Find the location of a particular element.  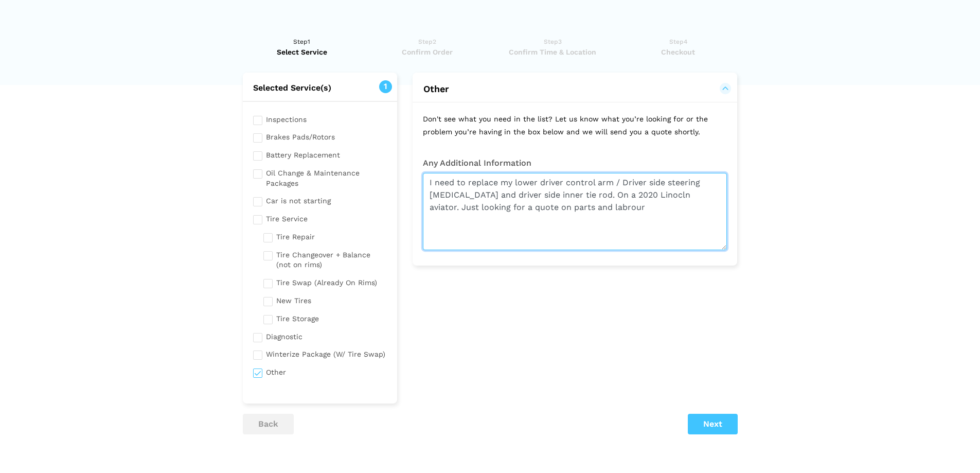

a: Step2 is located at coordinates (427, 47).